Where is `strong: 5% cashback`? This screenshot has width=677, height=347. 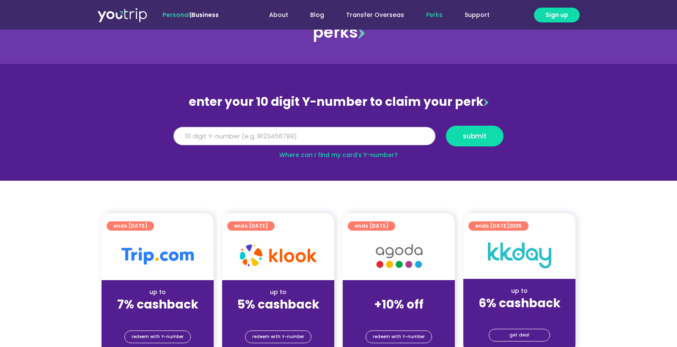 strong: 5% cashback is located at coordinates (278, 304).